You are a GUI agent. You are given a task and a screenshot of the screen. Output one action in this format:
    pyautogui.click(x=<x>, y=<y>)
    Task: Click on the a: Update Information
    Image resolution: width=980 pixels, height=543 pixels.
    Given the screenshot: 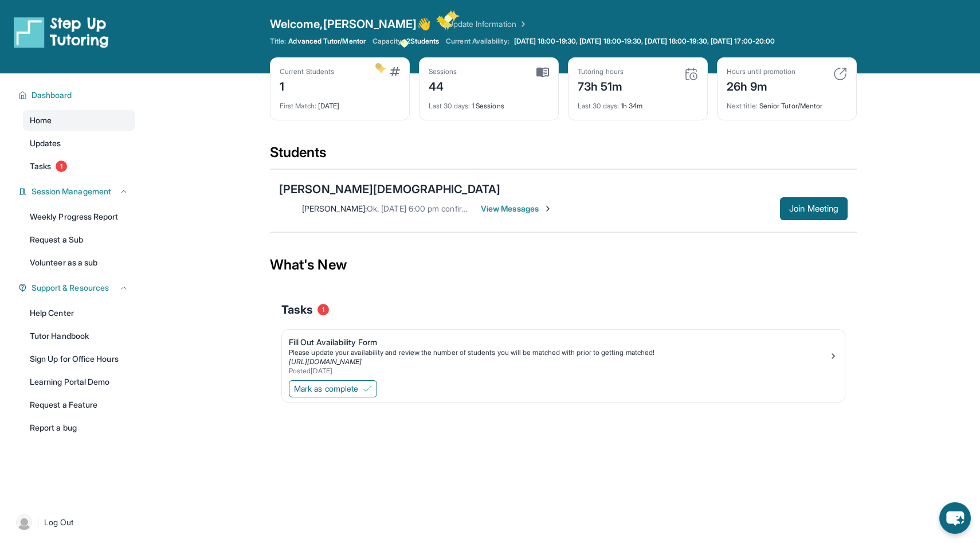 What is the action you would take?
    pyautogui.click(x=488, y=24)
    